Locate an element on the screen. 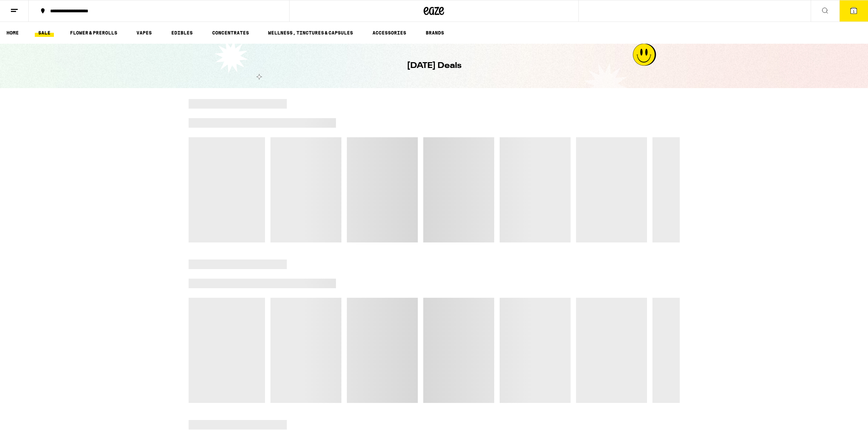 This screenshot has height=434, width=868. a: HOME is located at coordinates (13, 33).